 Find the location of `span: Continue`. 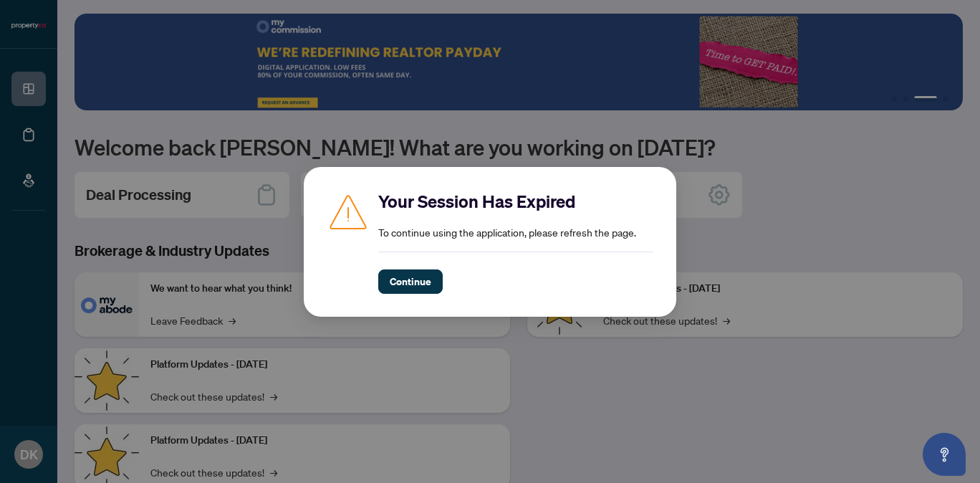

span: Continue is located at coordinates (410, 282).